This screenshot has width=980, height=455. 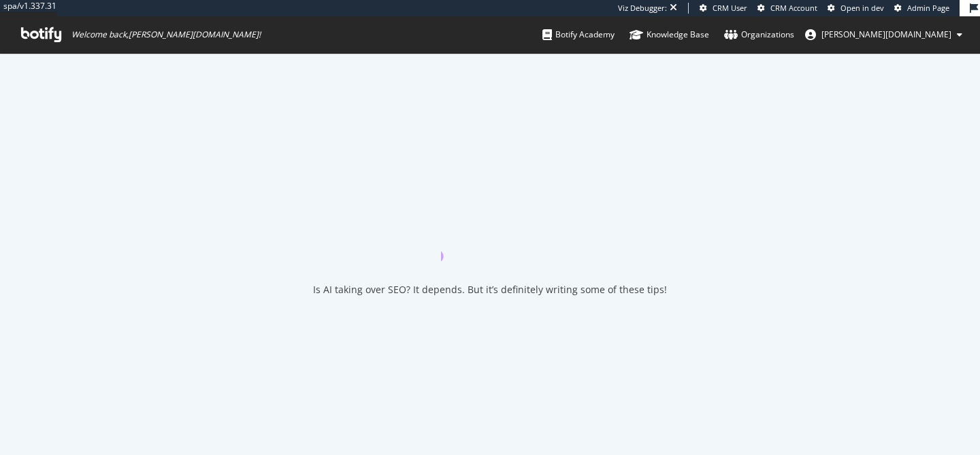 I want to click on a: Knowledge Base, so click(x=669, y=35).